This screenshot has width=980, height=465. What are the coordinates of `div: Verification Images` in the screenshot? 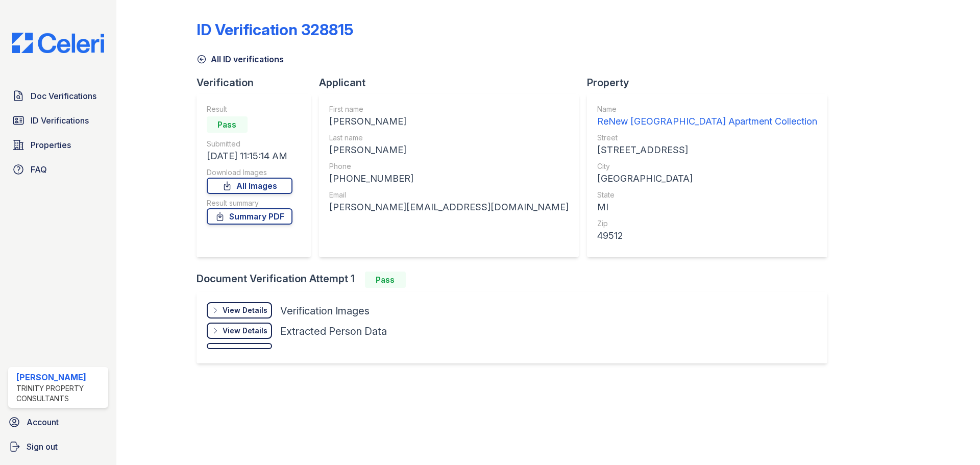 It's located at (325, 310).